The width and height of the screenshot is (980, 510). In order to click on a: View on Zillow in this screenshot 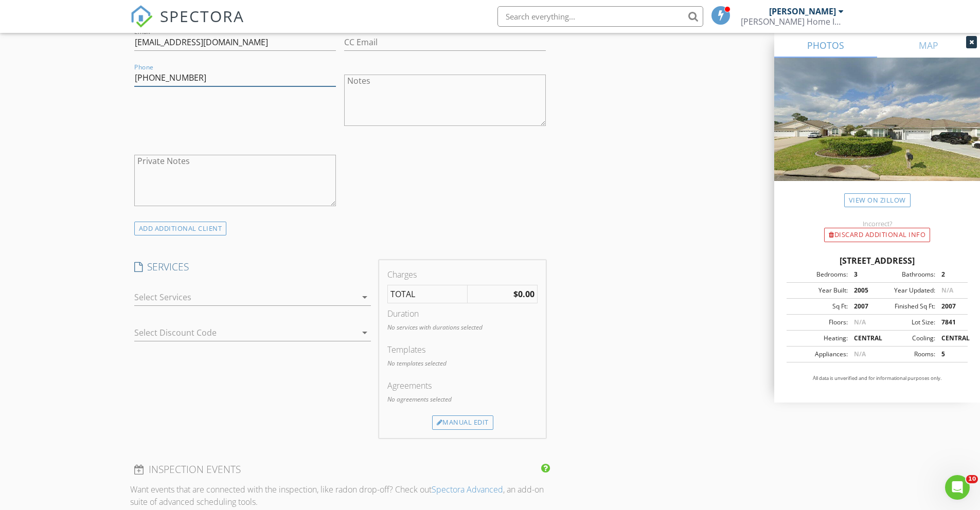, I will do `click(878, 200)`.